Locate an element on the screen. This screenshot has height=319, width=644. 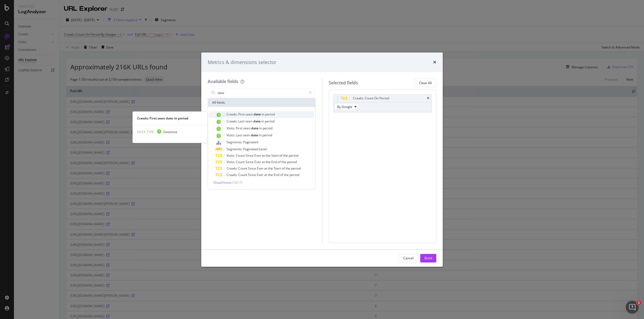
button: Cancel is located at coordinates (409, 258).